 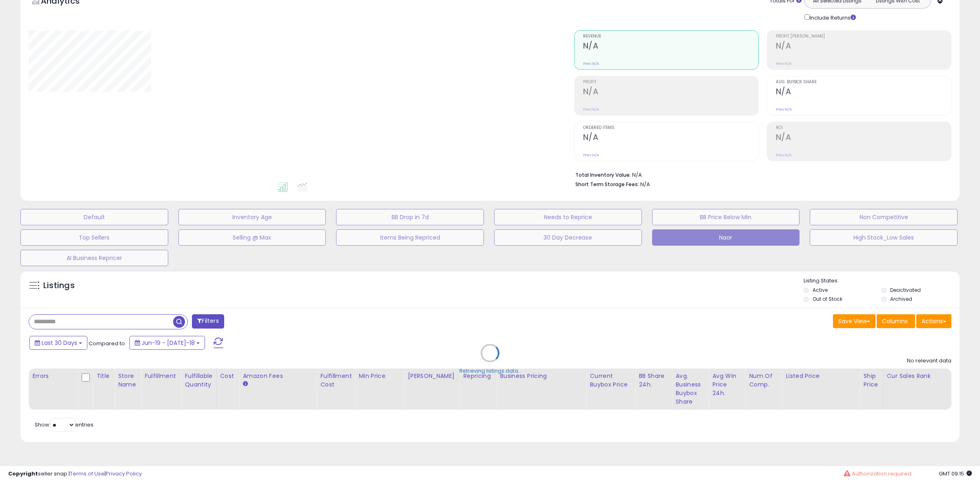 I want to click on div: Include Returns, so click(x=832, y=17).